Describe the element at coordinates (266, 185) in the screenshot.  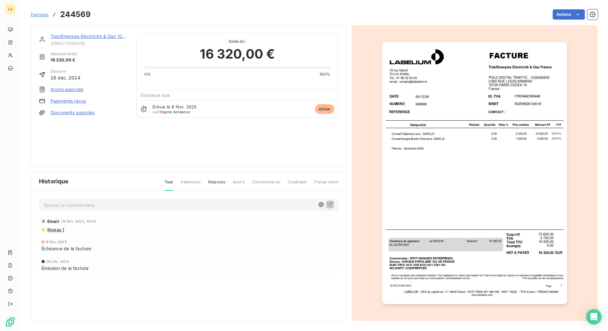
I see `span: Commentaires` at that location.